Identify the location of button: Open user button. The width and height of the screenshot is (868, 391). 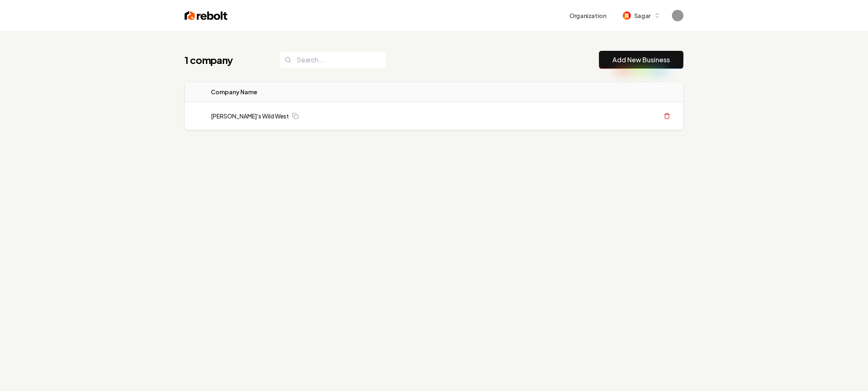
(678, 15).